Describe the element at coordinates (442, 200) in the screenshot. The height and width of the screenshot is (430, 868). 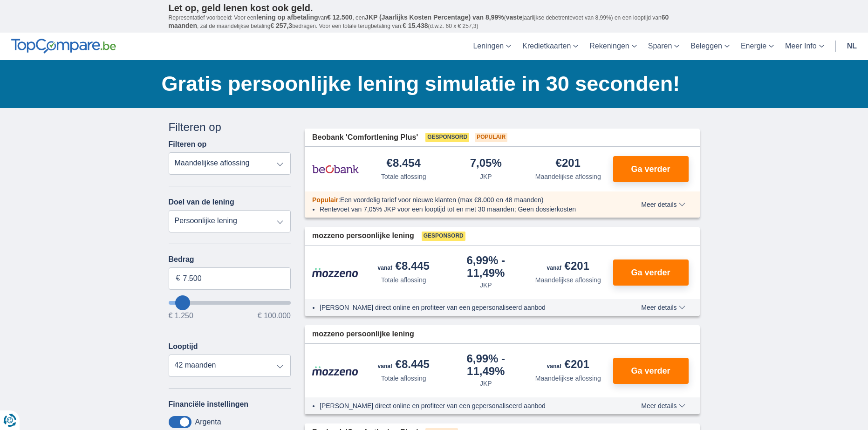
I see `span: Een voordelig tarief voor nieuwe klanten (max €8.000 en 48 maanden)` at that location.